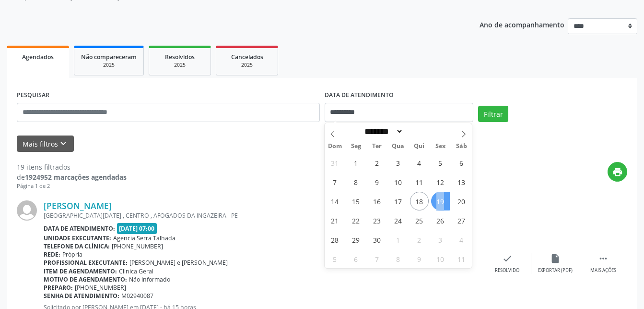 Image resolution: width=644 pixels, height=309 pixels. Describe the element at coordinates (52, 254) in the screenshot. I see `b: Rede:` at that location.